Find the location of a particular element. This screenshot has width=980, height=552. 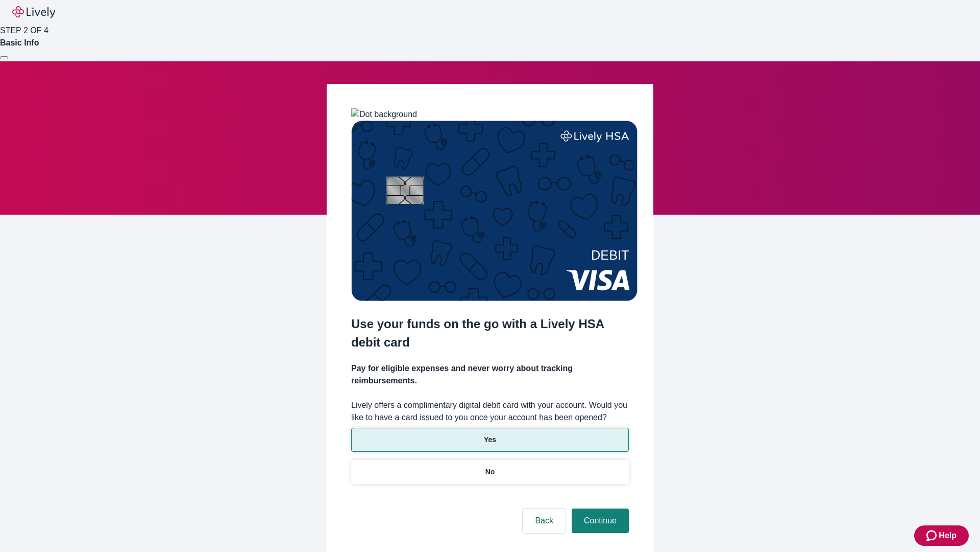

button: No is located at coordinates (490, 471).